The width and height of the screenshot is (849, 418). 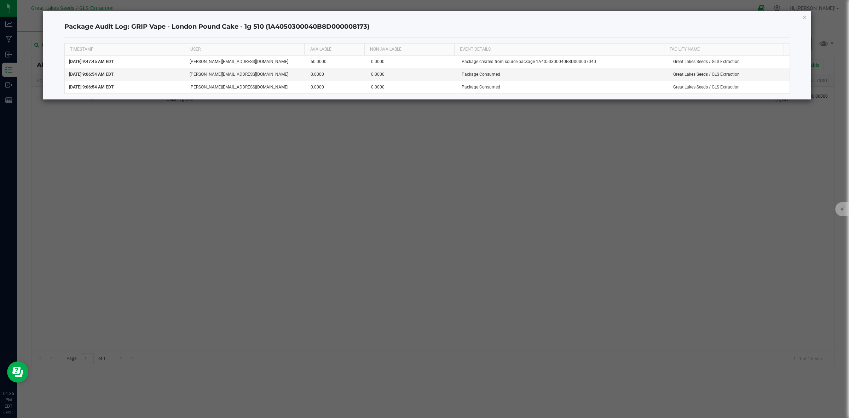 I want to click on th: EVENT DETAILS, so click(x=559, y=49).